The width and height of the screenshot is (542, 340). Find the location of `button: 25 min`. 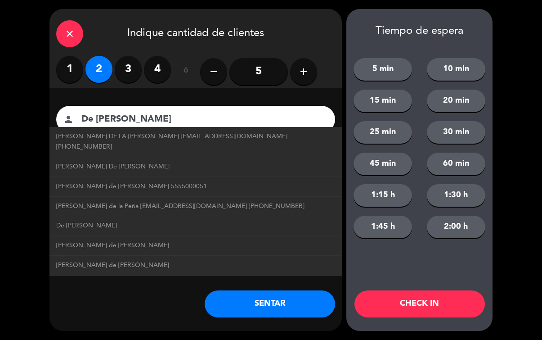

button: 25 min is located at coordinates (383, 132).